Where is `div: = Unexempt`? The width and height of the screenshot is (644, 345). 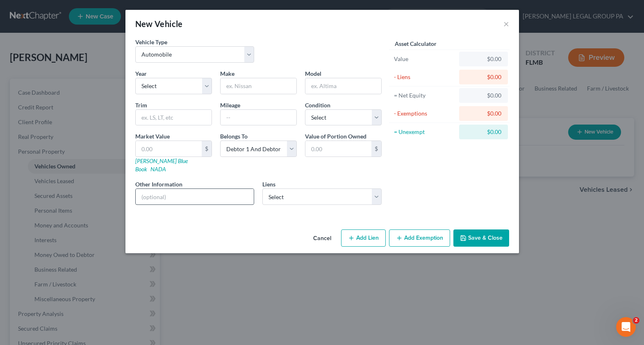
div: = Unexempt is located at coordinates (425, 132).